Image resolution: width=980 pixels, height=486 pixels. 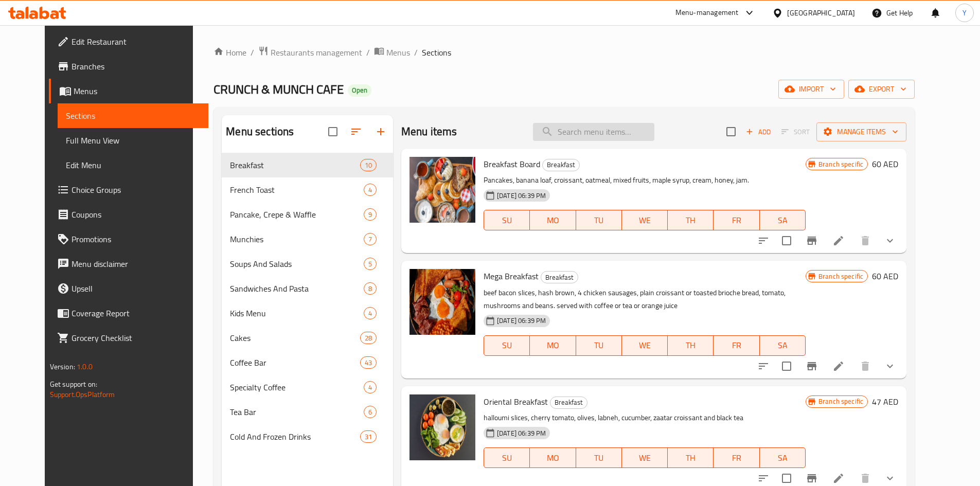 What do you see at coordinates (310, 52) in the screenshot?
I see `a: Restaurants management` at bounding box center [310, 52].